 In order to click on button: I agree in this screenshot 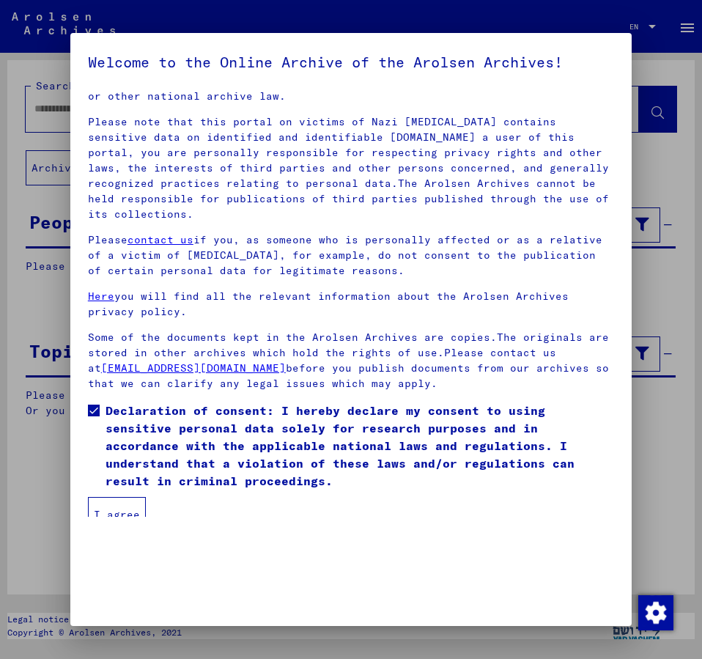, I will do `click(117, 514)`.